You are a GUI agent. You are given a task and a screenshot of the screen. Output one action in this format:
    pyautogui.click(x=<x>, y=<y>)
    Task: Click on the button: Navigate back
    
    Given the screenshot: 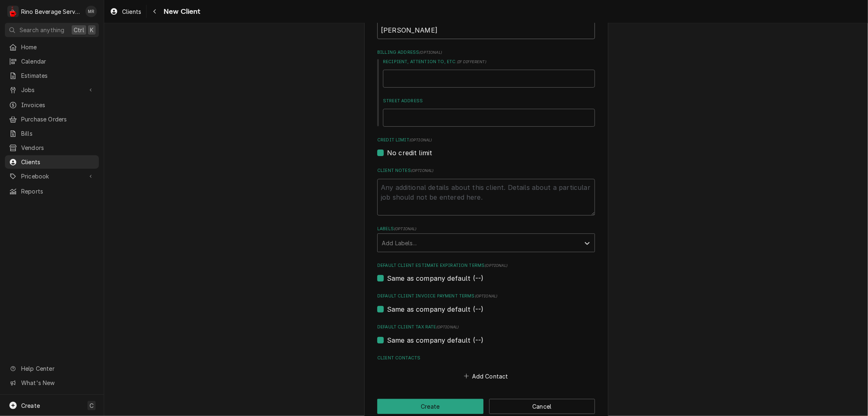 What is the action you would take?
    pyautogui.click(x=155, y=11)
    